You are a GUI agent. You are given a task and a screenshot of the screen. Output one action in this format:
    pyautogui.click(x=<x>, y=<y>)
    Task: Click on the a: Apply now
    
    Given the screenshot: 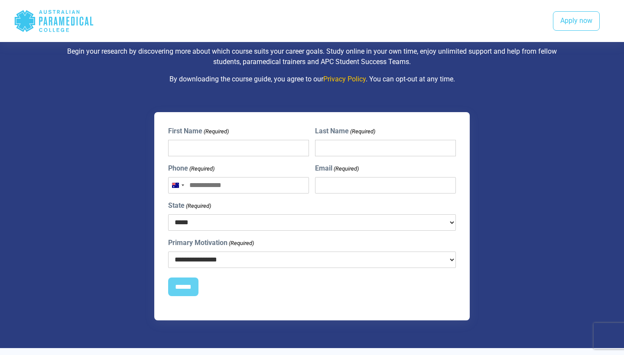 What is the action you would take?
    pyautogui.click(x=576, y=21)
    